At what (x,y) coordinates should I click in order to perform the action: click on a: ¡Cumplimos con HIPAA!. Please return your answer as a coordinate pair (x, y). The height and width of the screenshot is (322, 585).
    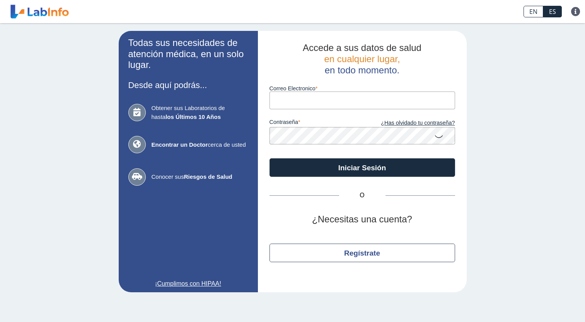
    Looking at the image, I should click on (188, 284).